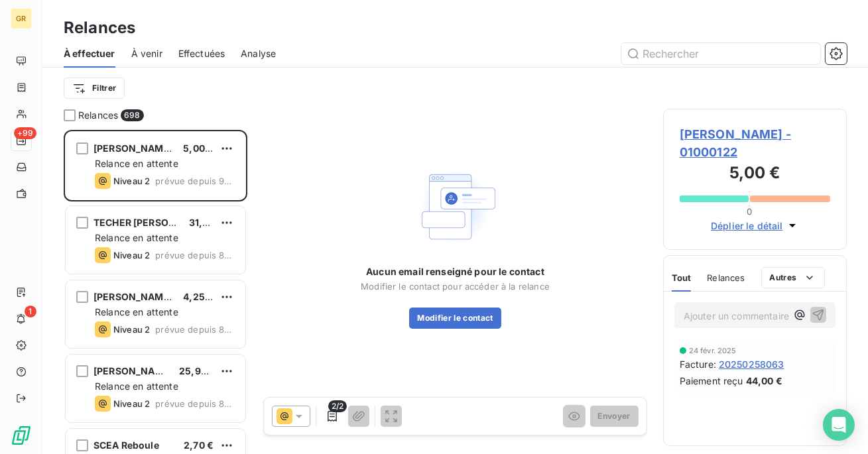 The height and width of the screenshot is (454, 868). What do you see at coordinates (155, 292) in the screenshot?
I see `div: grid` at bounding box center [155, 292].